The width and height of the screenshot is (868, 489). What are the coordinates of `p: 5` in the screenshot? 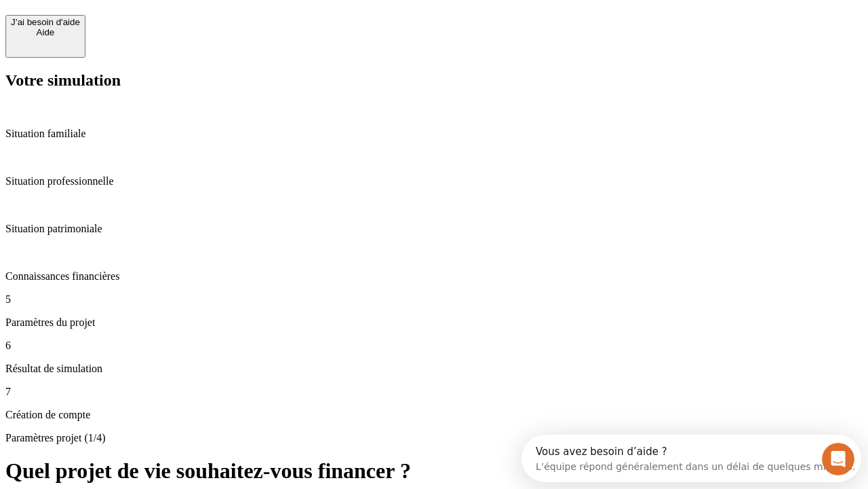 It's located at (434, 299).